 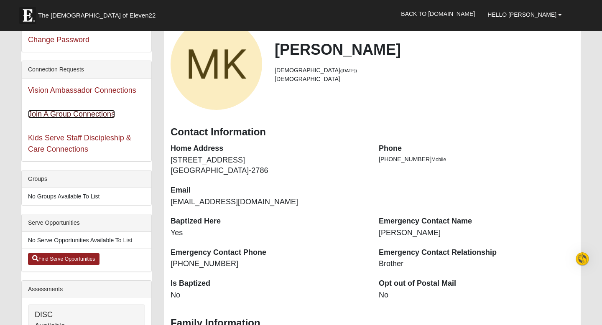 What do you see at coordinates (71, 114) in the screenshot?
I see `a: Join A Group Connections` at bounding box center [71, 114].